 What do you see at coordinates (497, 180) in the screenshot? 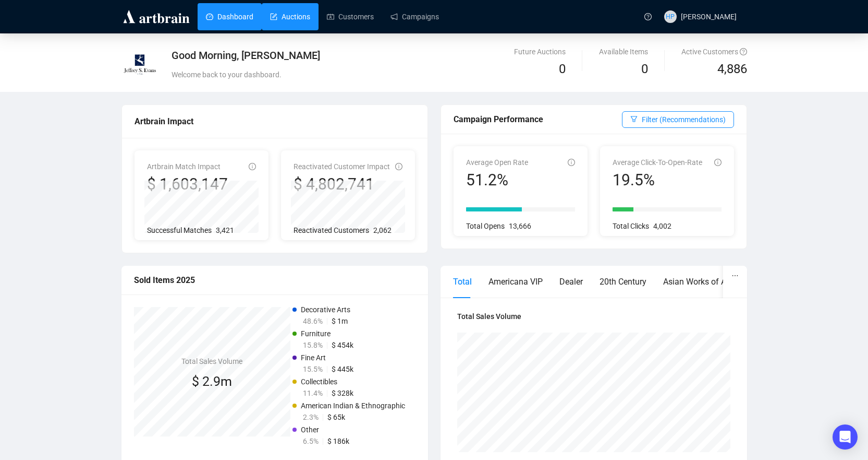
I see `div: 51.2%` at bounding box center [497, 180].